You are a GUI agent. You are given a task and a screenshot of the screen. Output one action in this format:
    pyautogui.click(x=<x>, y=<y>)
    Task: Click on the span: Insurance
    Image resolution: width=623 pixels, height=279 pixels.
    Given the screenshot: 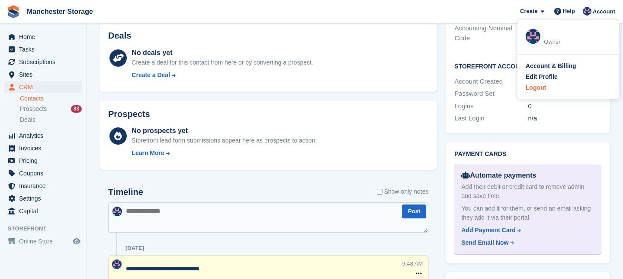 What is the action you would take?
    pyautogui.click(x=45, y=186)
    